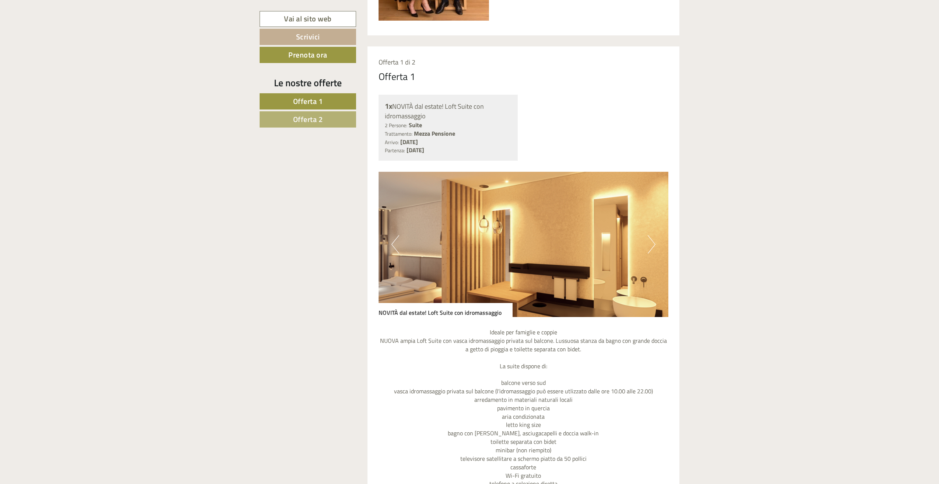  Describe the element at coordinates (389, 106) in the screenshot. I see `b: 1x` at that location.